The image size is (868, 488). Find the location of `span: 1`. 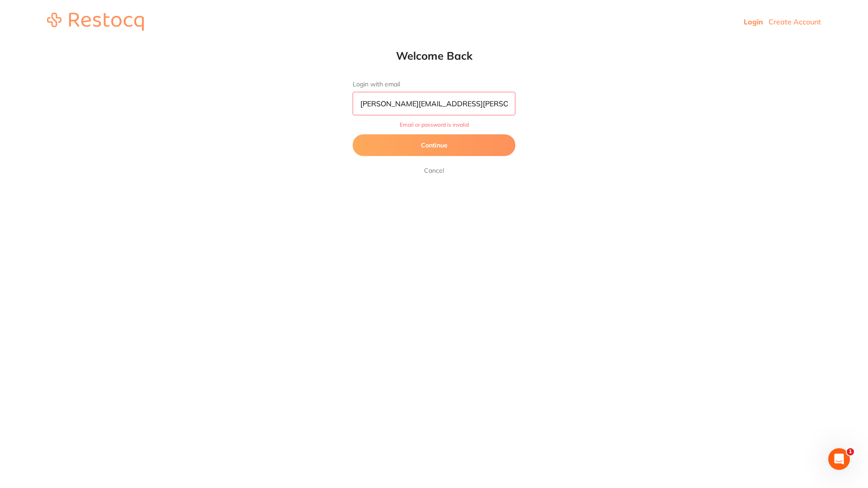

span: 1 is located at coordinates (850, 452).